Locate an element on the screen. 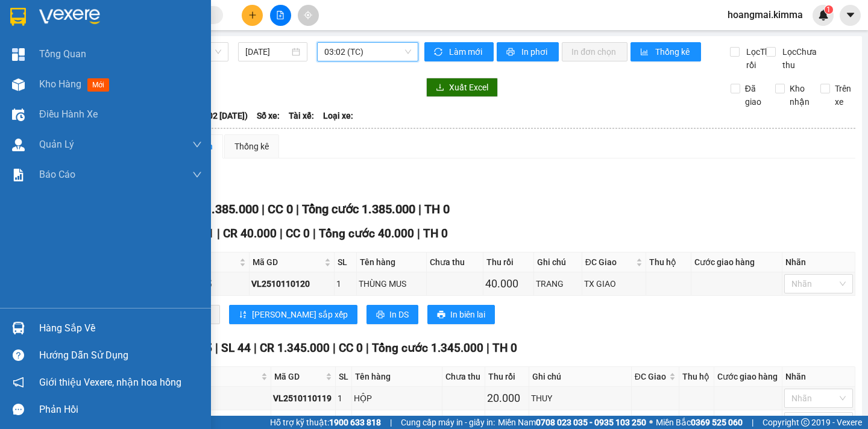  div: 20.000 is located at coordinates (506, 398).